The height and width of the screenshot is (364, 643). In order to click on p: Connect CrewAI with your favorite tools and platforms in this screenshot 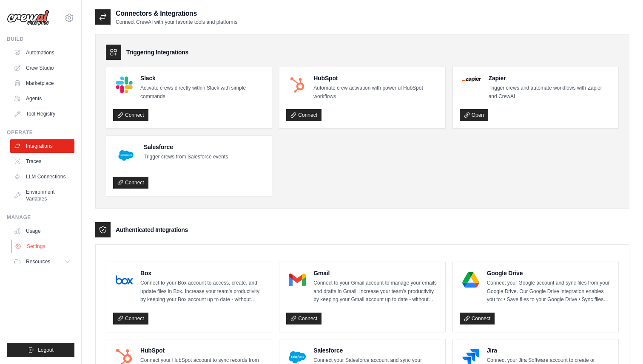, I will do `click(176, 22)`.